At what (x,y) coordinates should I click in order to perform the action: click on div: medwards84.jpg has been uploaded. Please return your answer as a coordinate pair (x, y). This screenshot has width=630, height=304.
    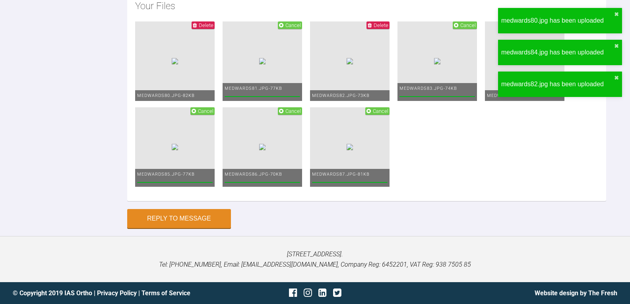
    Looking at the image, I should click on (558, 52).